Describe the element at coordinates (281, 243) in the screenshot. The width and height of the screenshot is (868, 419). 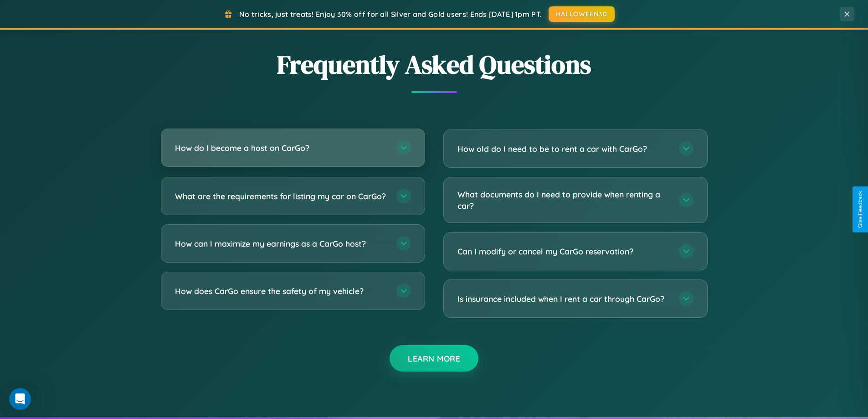
I see `h3: How can I maximize my earnings as a CarGo host?` at that location.